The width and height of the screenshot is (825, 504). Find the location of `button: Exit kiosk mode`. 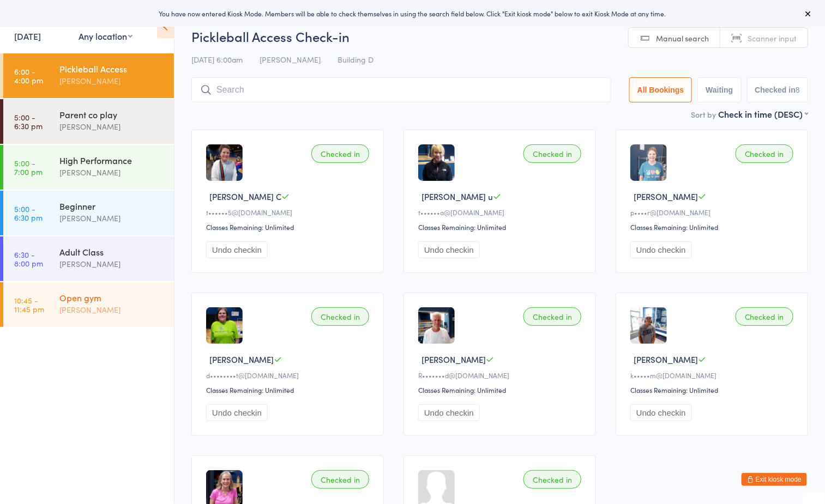

button: Exit kiosk mode is located at coordinates (774, 479).